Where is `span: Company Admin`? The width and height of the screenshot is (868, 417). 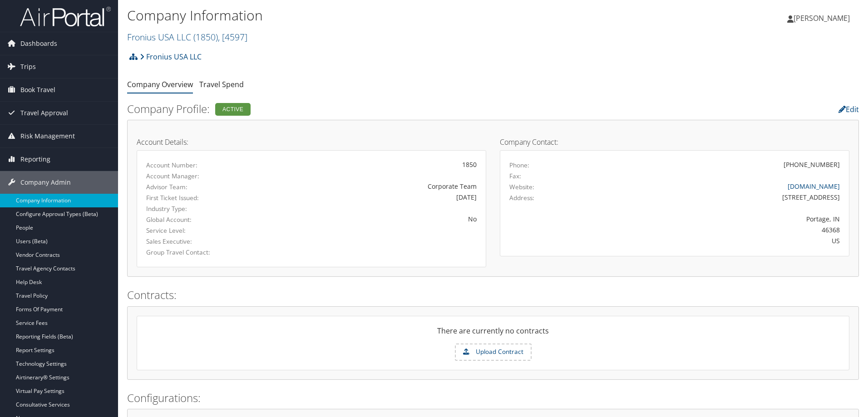
span: Company Admin is located at coordinates (45, 182).